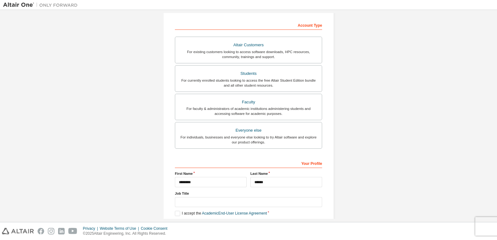 The height and width of the screenshot is (240, 497). Describe the element at coordinates (249, 74) in the screenshot. I see `div: Students` at that location.